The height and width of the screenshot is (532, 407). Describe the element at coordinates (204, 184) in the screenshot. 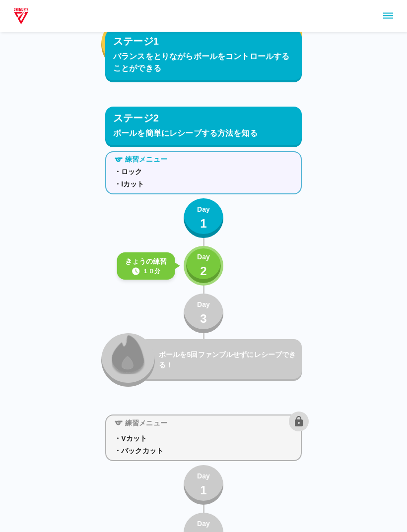

I see `p: ・Iカット` at that location.